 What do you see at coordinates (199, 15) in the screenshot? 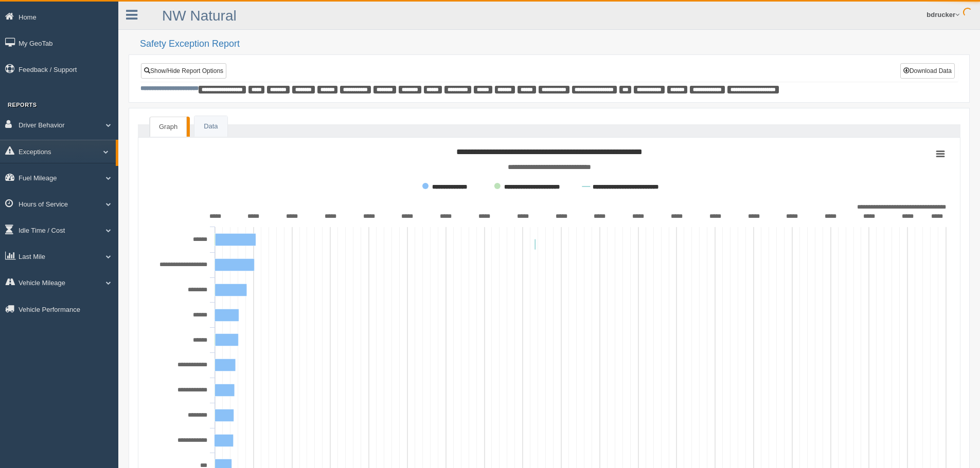
I see `a: NW Natural` at bounding box center [199, 15].